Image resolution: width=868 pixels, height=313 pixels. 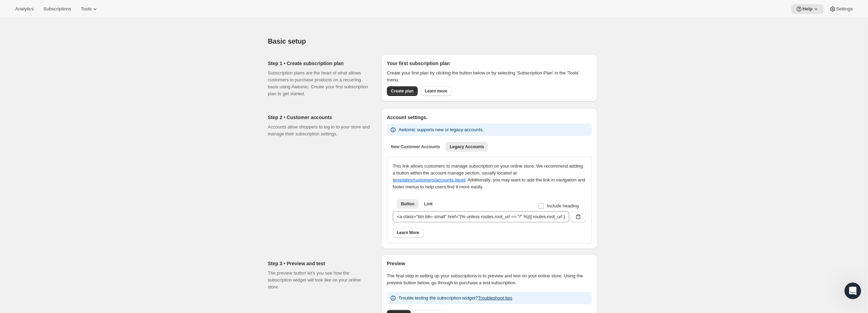 What do you see at coordinates (489, 280) in the screenshot?
I see `p: The final step in setting up your subscriptions is to preview and test on your online store. Usin...` at bounding box center [489, 280].